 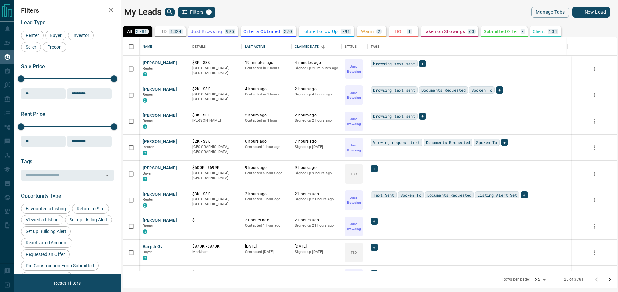 I want to click on p: Signed up 20 minutes ago, so click(x=316, y=68).